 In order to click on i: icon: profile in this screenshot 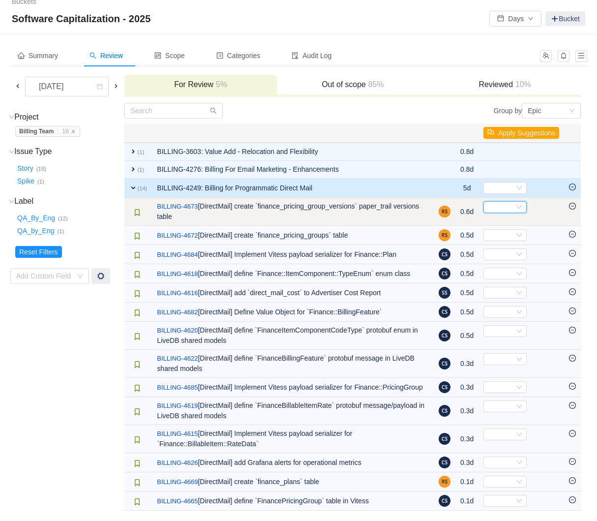, I will do `click(220, 56)`.